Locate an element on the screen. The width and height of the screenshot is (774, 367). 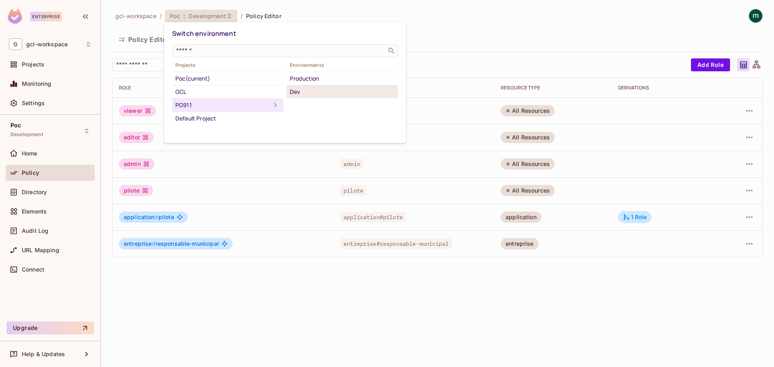
div: GCL is located at coordinates (228, 92).